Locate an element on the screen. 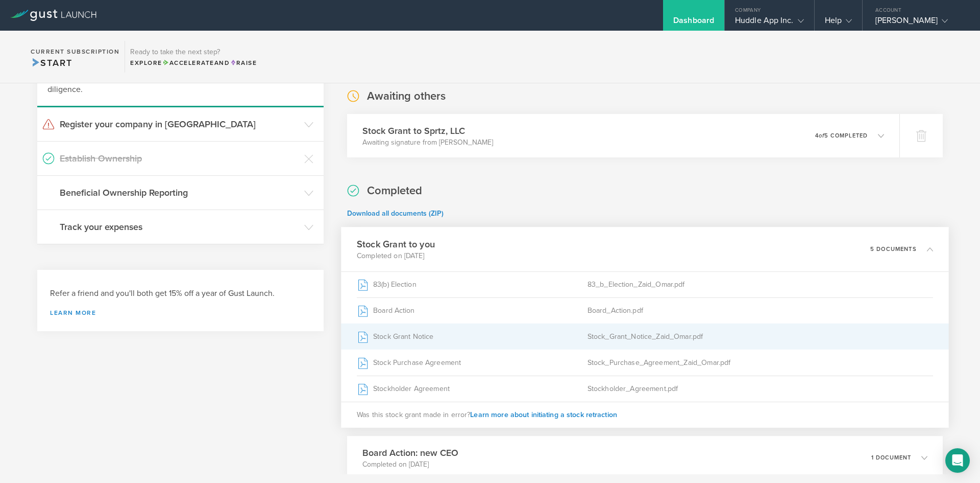 Image resolution: width=980 pixels, height=483 pixels. div: Stock Purchase Agreement is located at coordinates (472, 363).